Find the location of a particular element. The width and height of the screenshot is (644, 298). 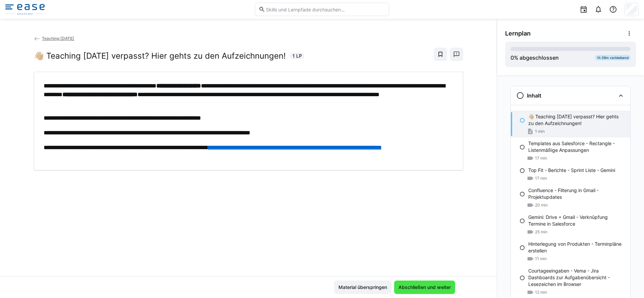

p: Gemini: Drive + Gmail - Verknüpfung Termine in Salesforce is located at coordinates (577, 220).